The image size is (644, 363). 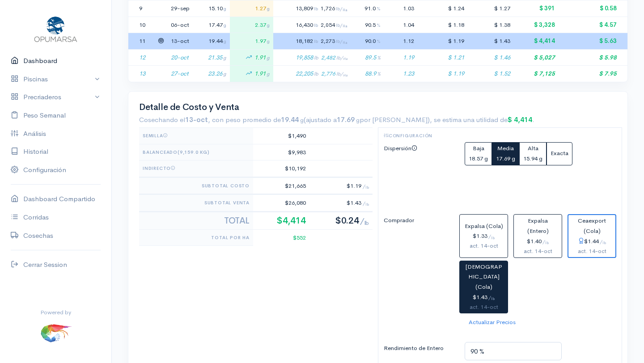 I want to click on td: $ 7.95, so click(x=593, y=74).